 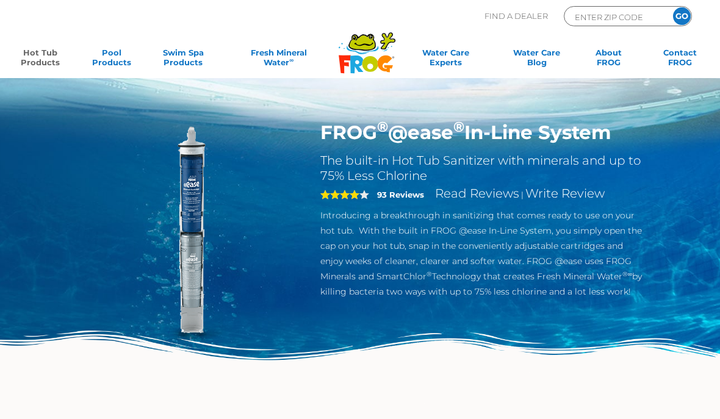 I want to click on a: Fresh MineralWater∞, so click(x=279, y=60).